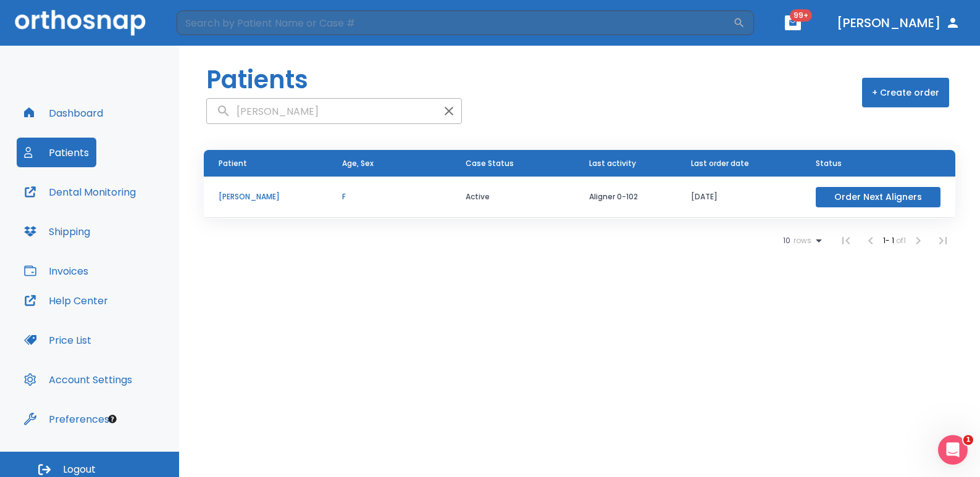  I want to click on a: Dashboard, so click(64, 113).